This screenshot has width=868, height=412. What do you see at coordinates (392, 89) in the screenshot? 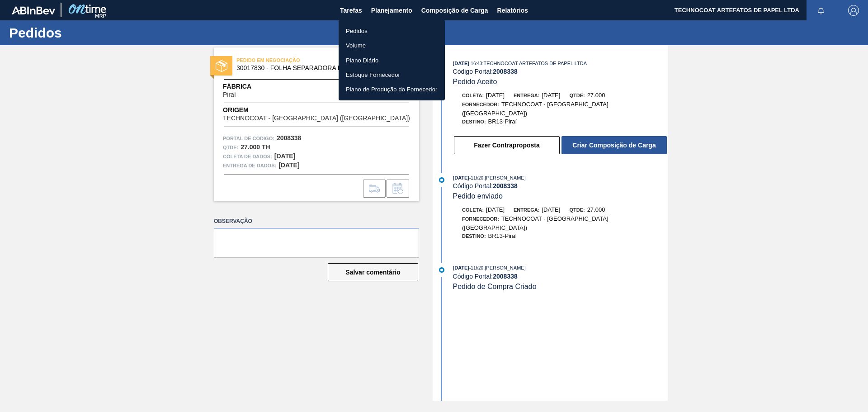
I see `font: Plano de Produção do Fornecedor` at bounding box center [392, 89].